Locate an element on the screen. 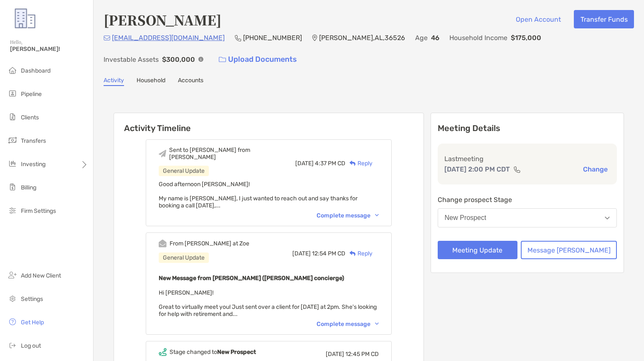  div: Stage changed to is located at coordinates (212, 351).